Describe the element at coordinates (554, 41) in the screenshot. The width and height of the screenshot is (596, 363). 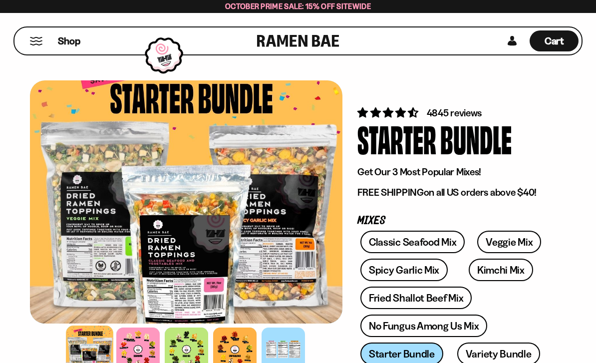
I see `div: Cart` at that location.